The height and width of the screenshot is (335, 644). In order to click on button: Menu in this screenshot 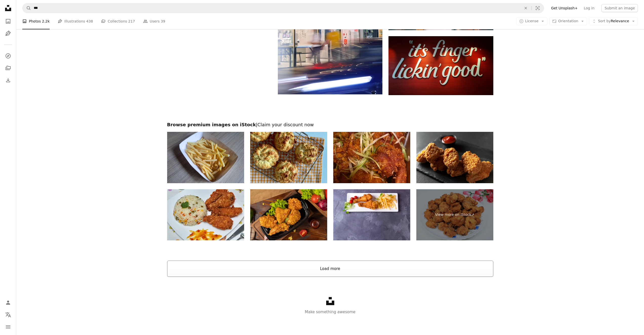, I will do `click(8, 327)`.